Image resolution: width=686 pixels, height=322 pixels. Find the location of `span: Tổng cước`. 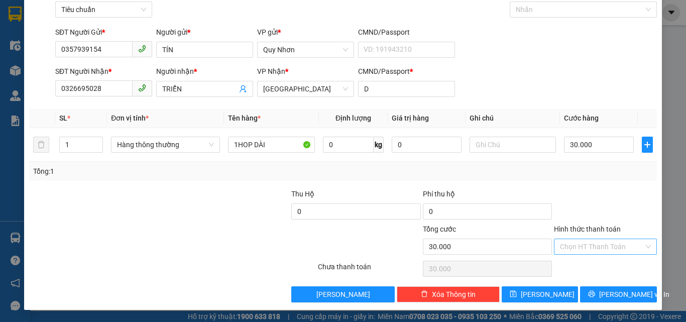

span: Tổng cước is located at coordinates (439, 229).